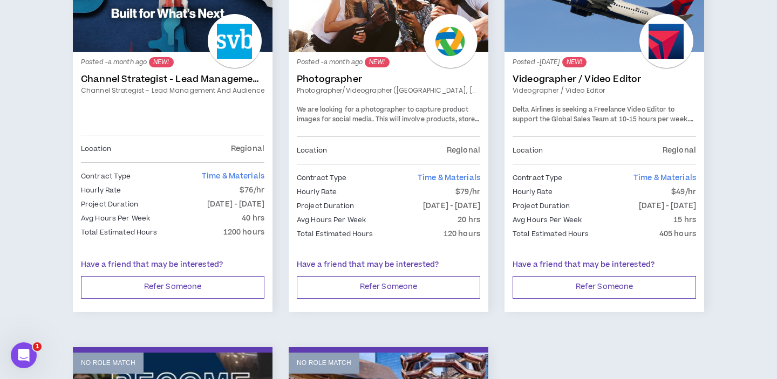  What do you see at coordinates (462, 234) in the screenshot?
I see `p: 120 hours` at bounding box center [462, 234].